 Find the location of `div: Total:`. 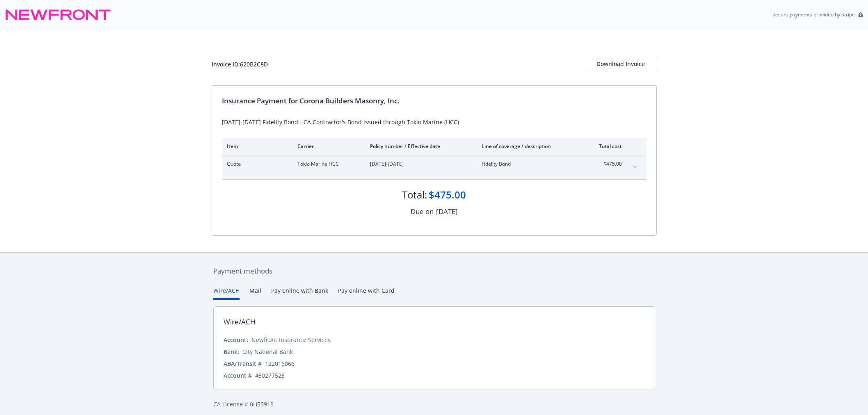

div: Total: is located at coordinates (414, 195).